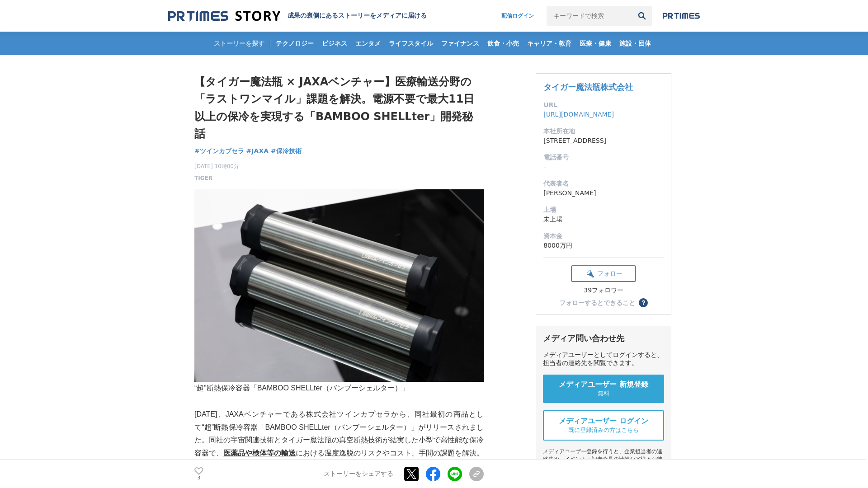 The height and width of the screenshot is (488, 868). Describe the element at coordinates (603, 421) in the screenshot. I see `span: メディアユーザー ログイン` at that location.